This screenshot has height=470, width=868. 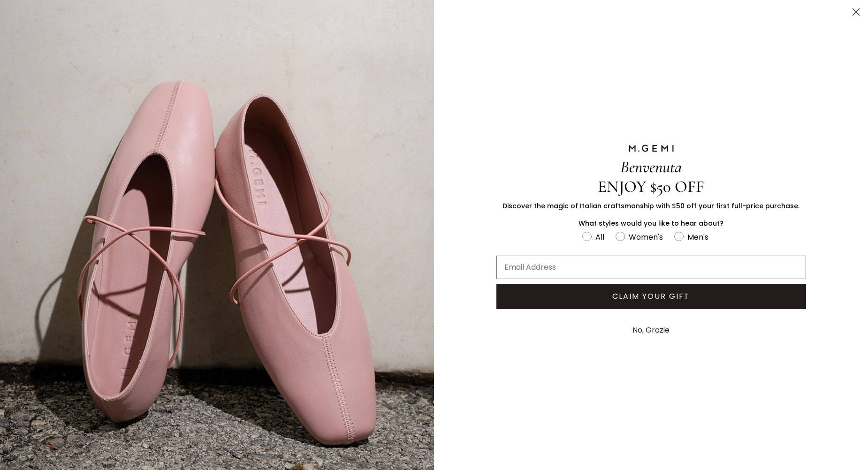 I want to click on img: M.GEMI, so click(x=651, y=148).